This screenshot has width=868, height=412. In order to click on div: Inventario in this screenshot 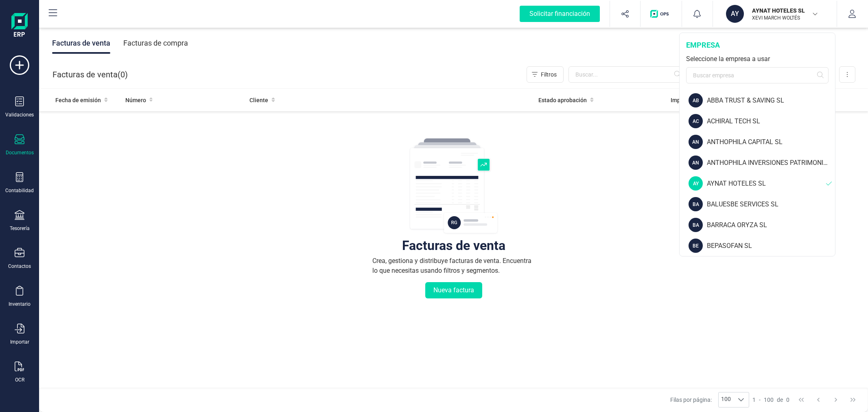, I will do `click(20, 304)`.